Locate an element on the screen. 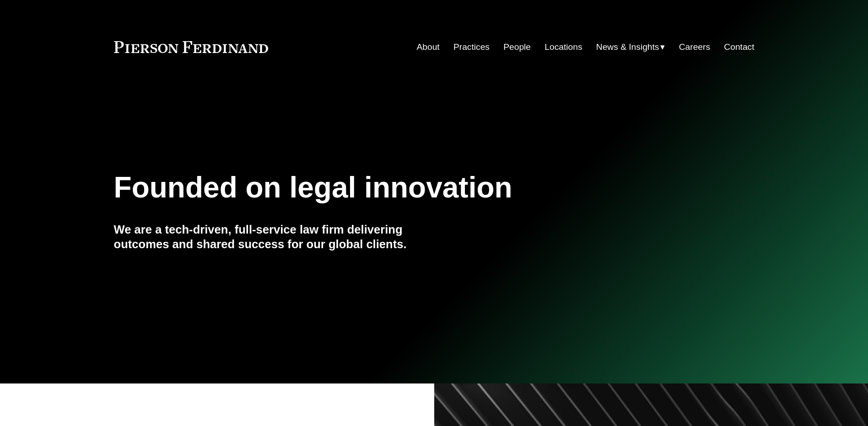 This screenshot has height=426, width=868. span: News & Insights is located at coordinates (628, 47).